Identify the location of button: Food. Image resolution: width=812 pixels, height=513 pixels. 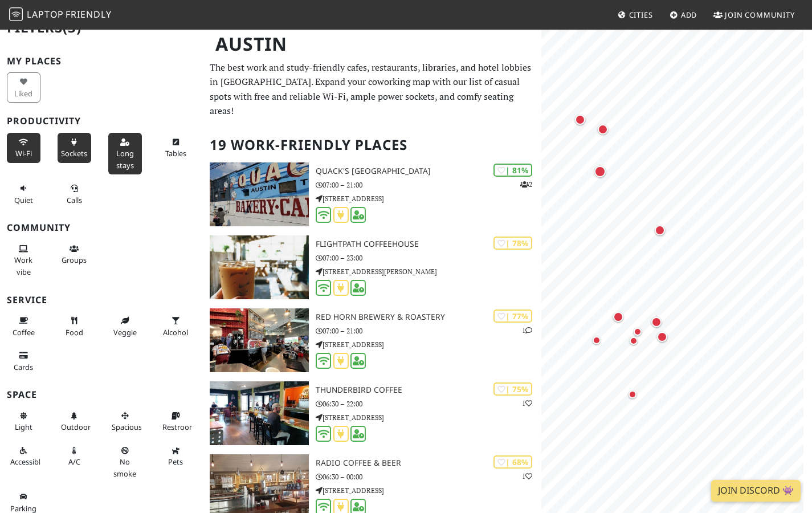
(74, 326).